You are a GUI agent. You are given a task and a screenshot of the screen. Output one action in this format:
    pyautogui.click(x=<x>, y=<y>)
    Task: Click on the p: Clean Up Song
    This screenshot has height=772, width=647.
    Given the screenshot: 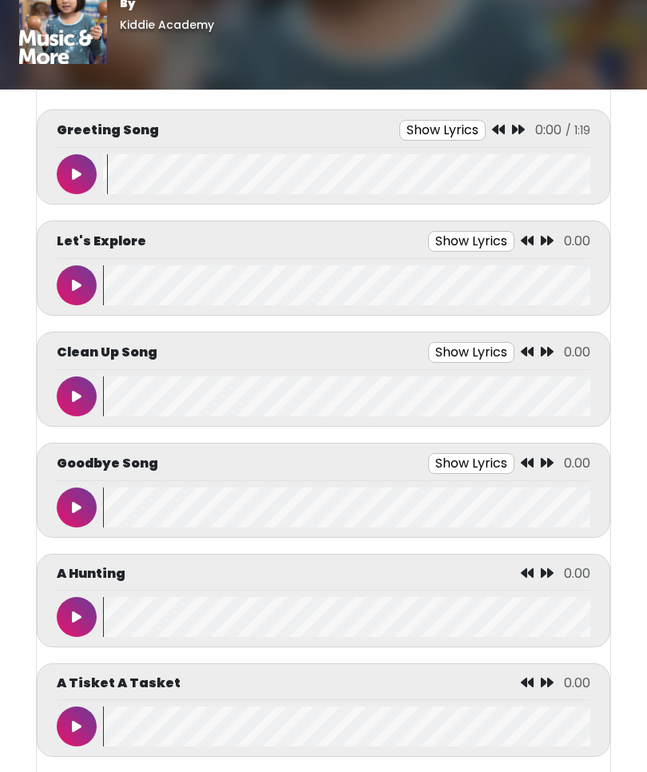 What is the action you would take?
    pyautogui.click(x=107, y=353)
    